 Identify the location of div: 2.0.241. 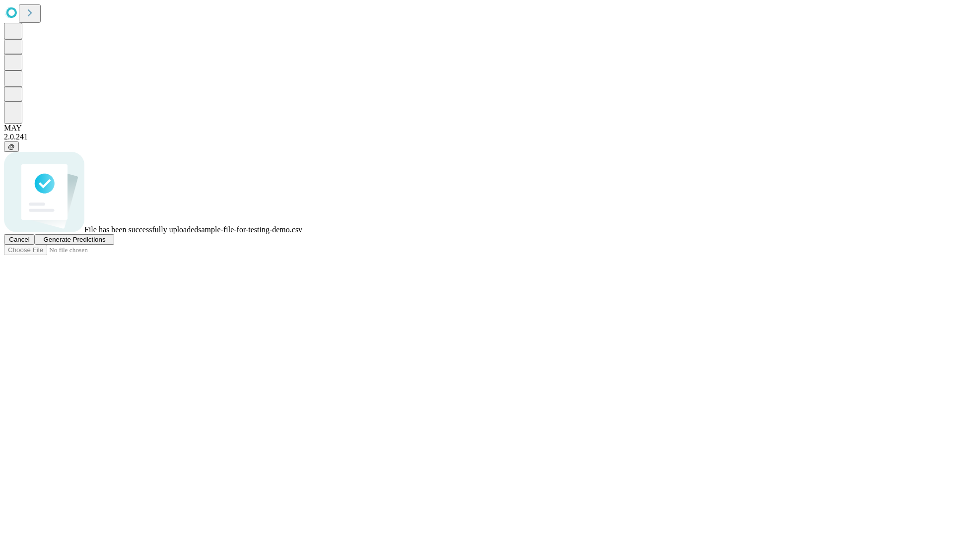
(477, 137).